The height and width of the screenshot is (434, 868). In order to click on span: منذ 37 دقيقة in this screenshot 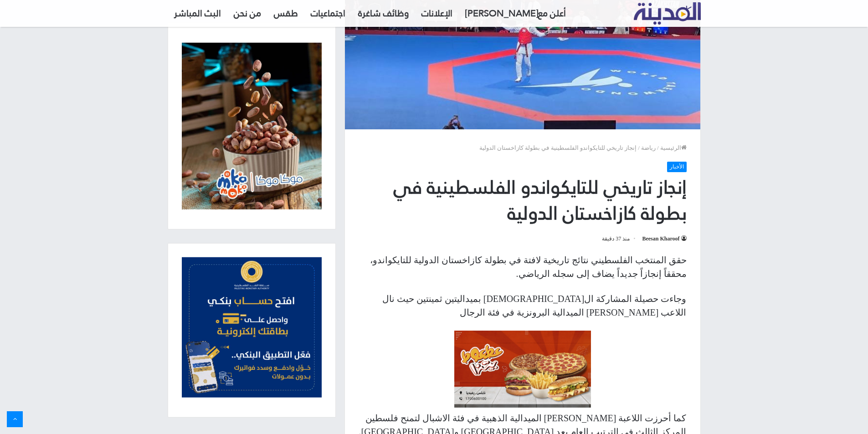, I will do `click(619, 239)`.